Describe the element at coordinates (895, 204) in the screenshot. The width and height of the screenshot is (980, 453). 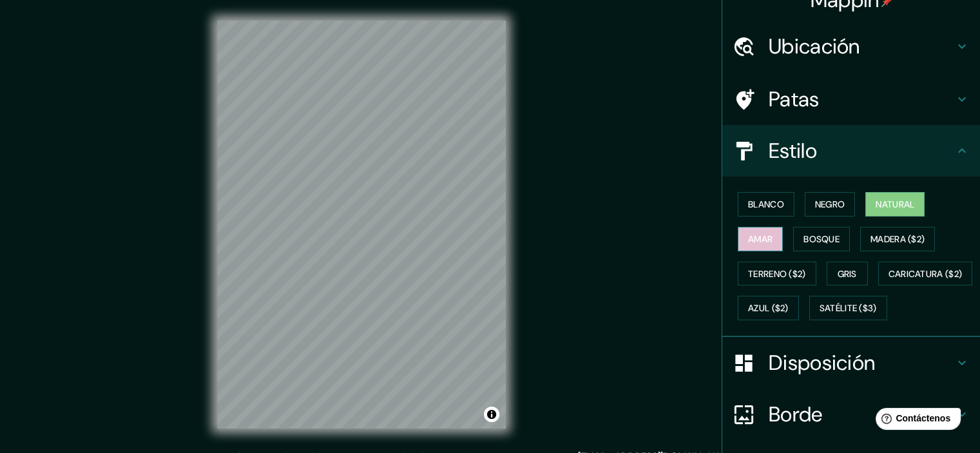
I see `font: Natural` at that location.